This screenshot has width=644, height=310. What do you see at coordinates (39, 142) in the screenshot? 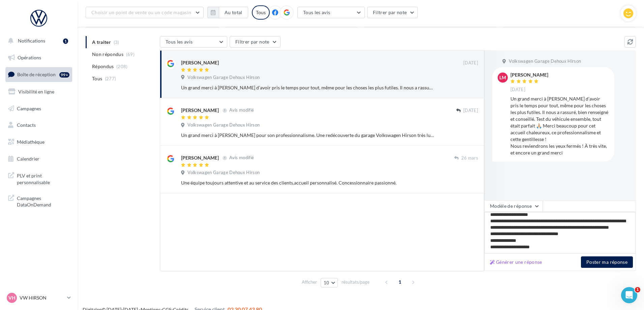
I see `a: Médiathèque` at bounding box center [39, 142].